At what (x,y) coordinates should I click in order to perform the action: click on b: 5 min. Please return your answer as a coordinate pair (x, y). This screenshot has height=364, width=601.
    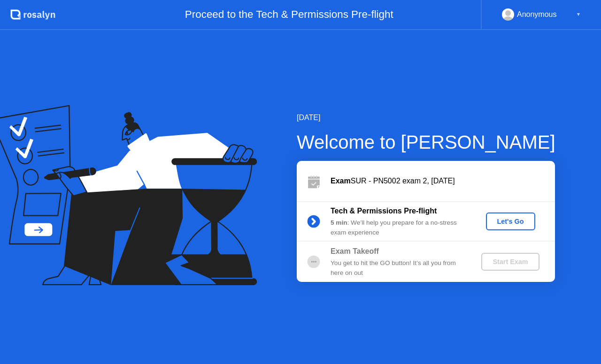
    Looking at the image, I should click on (339, 222).